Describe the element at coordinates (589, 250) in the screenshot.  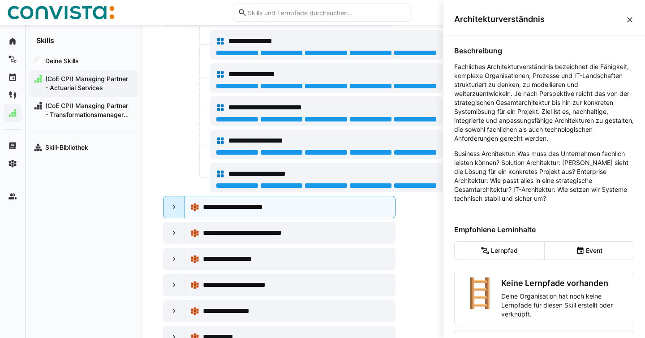
I see `eds-button-option: Event` at that location.